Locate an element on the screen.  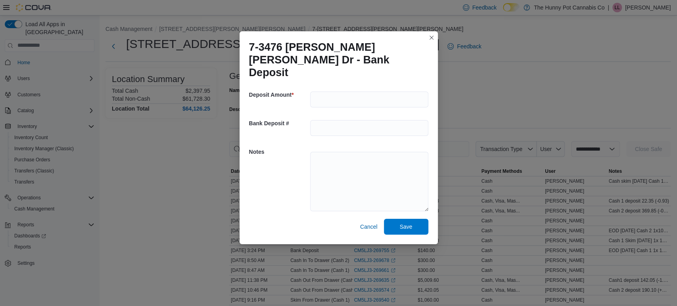
h5: Deposit Amount is located at coordinates (279, 95).